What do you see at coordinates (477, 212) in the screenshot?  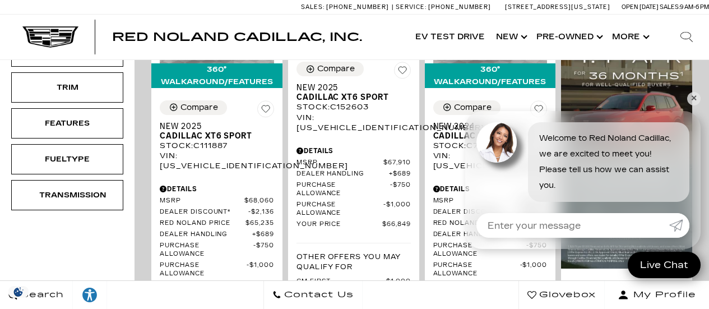 I see `span: Dealer Discount*` at bounding box center [477, 212].